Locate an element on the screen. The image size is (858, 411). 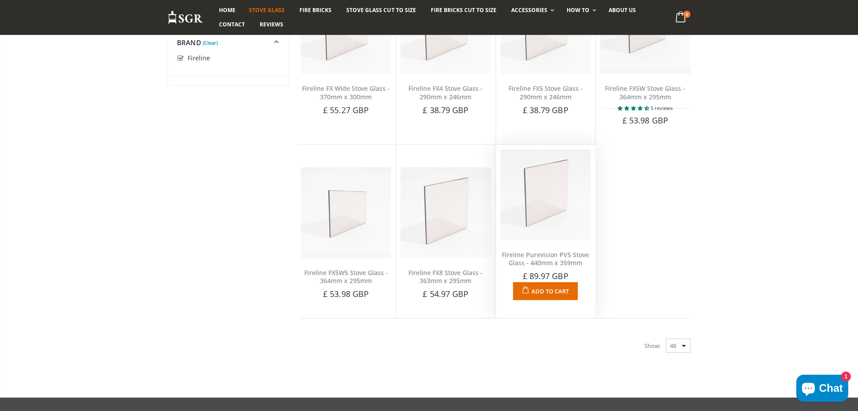
a: Fireline FX5W5 Stove Glass - 364mm x 295mm is located at coordinates (346, 277).